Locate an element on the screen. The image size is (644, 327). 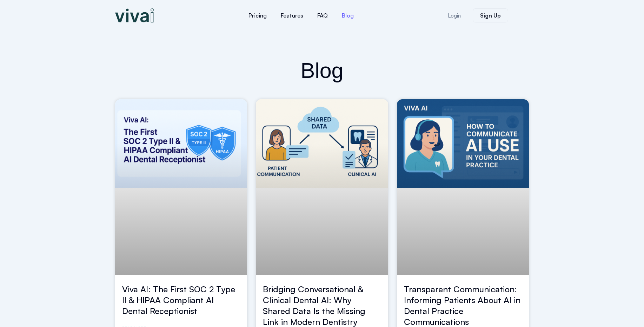
h2: Blog is located at coordinates (322, 71).